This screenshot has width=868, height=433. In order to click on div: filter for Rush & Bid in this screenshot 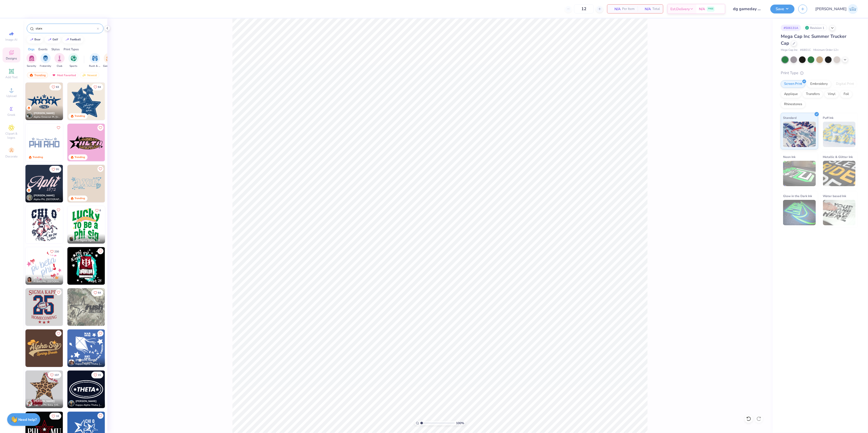, I will do `click(95, 60)`.